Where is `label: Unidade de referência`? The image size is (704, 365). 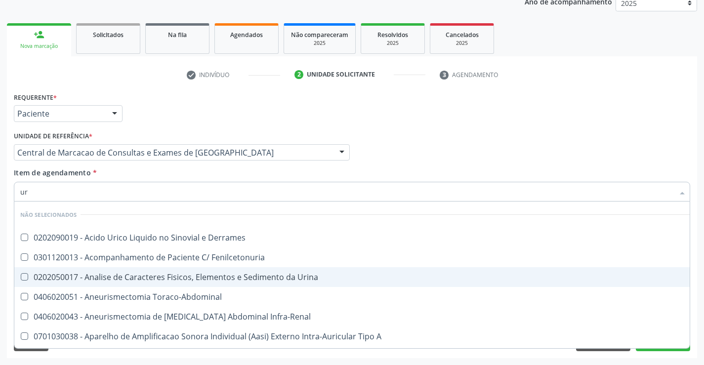
label: Unidade de referência is located at coordinates (53, 136).